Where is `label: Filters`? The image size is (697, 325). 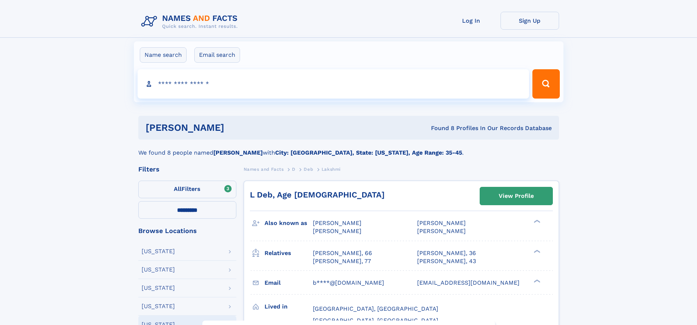
label: Filters is located at coordinates (187, 189).